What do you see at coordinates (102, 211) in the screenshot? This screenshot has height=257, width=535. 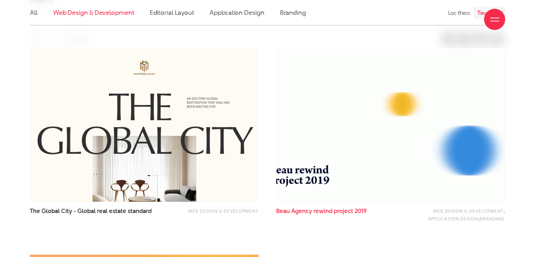 I see `span: real` at bounding box center [102, 211].